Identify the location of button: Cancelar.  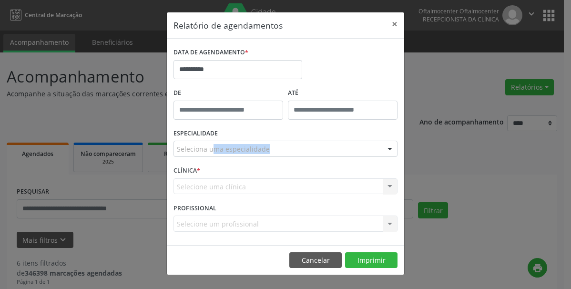
(315, 260).